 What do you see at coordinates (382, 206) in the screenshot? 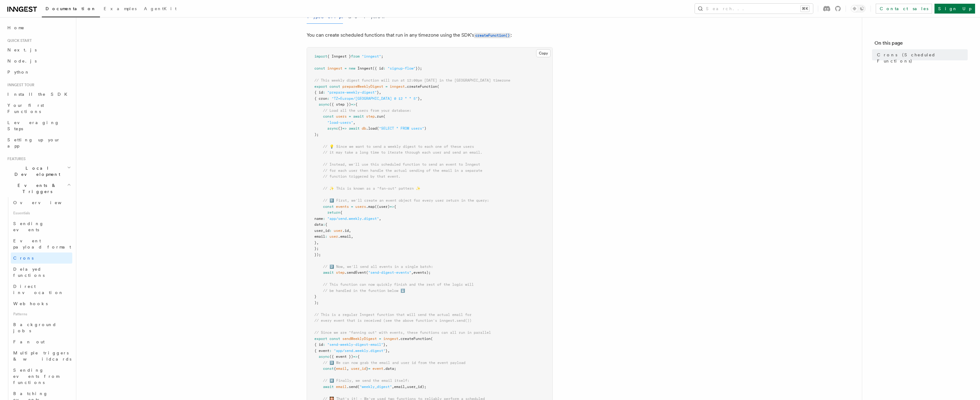
I see `span: ((user)` at bounding box center [382, 206].